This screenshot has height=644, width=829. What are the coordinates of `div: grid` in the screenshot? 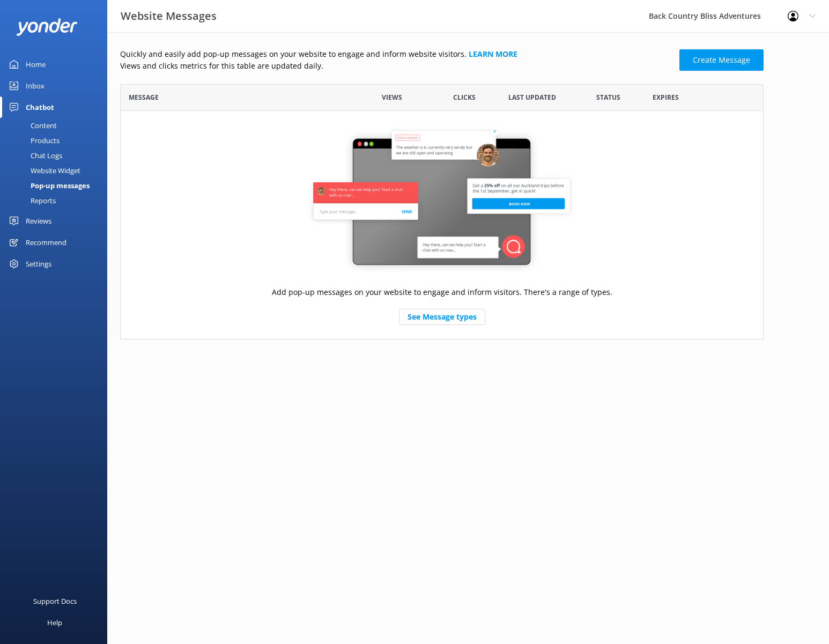 It's located at (442, 225).